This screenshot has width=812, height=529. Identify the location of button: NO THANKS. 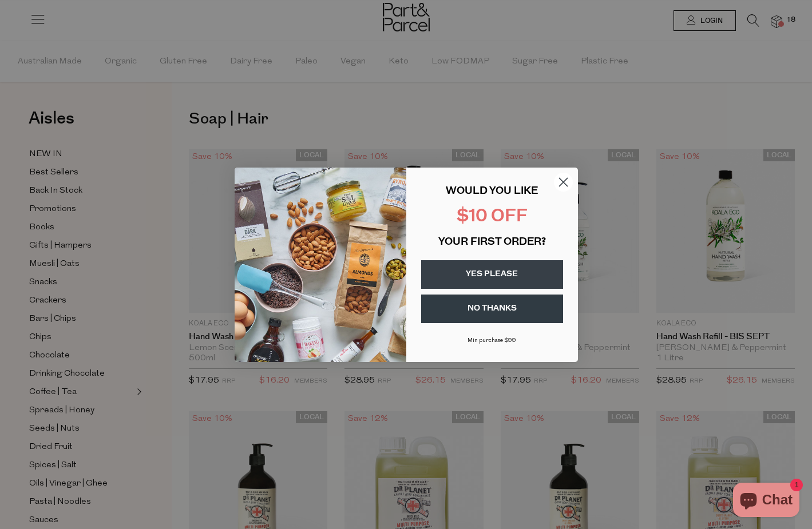
(493, 309).